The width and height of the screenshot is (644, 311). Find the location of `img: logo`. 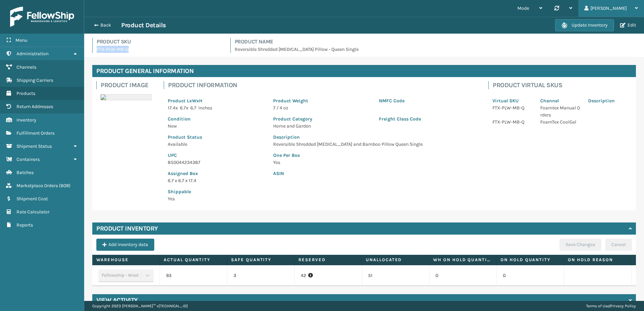

img: logo is located at coordinates (42, 17).